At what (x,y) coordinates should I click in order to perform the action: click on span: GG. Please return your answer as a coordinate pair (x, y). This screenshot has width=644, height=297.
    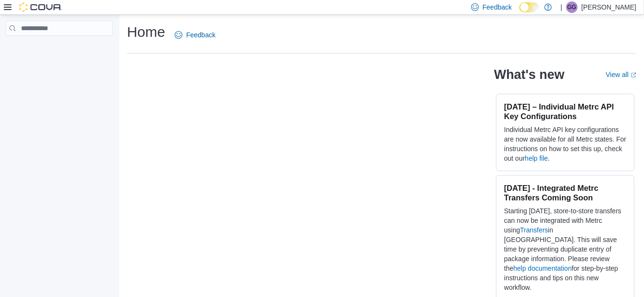
    Looking at the image, I should click on (572, 7).